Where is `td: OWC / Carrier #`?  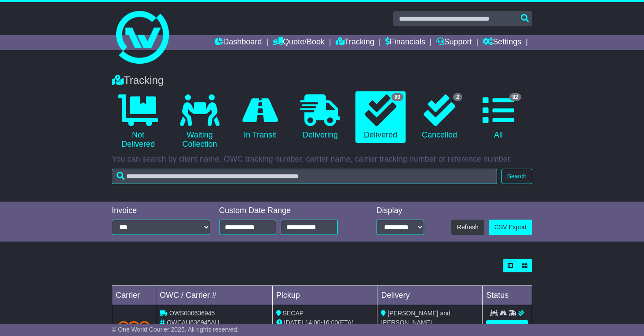
td: OWC / Carrier # is located at coordinates (214, 296).